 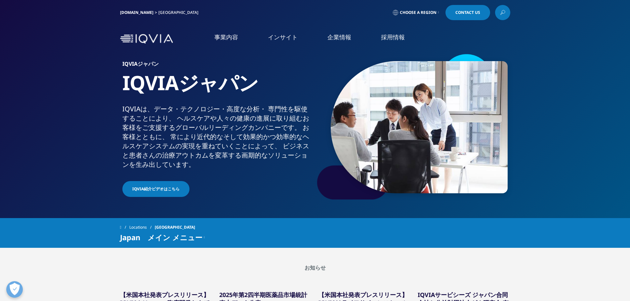 I want to click on a: 企業情報, so click(x=340, y=37).